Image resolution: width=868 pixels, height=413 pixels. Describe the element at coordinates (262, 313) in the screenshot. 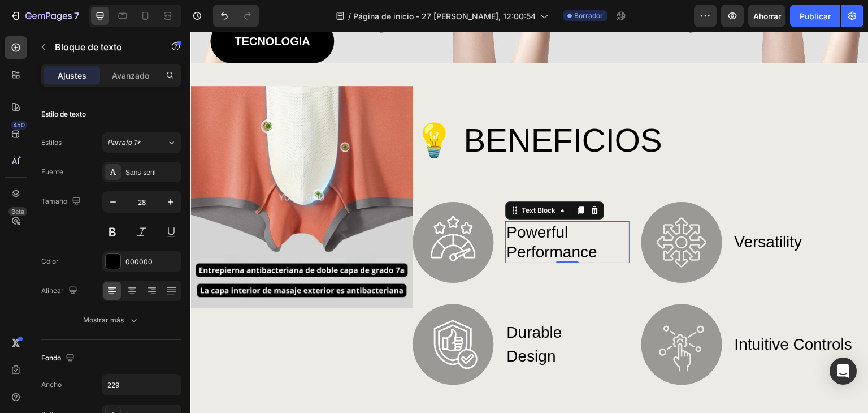

I see `img: gempages_432750572815254551-ea24ee94-15a6-45b4-b855-9eb615890f33.svg` at that location.